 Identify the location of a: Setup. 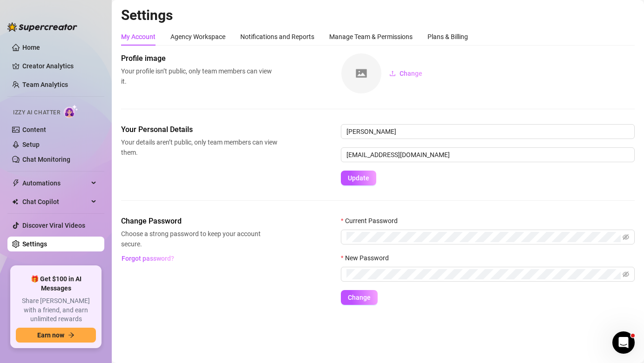
(30, 145).